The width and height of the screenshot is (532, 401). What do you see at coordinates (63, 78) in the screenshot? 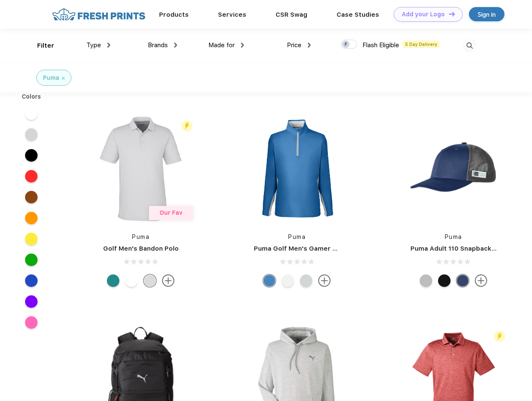
I see `img: filter_cancel.svg` at bounding box center [63, 78].